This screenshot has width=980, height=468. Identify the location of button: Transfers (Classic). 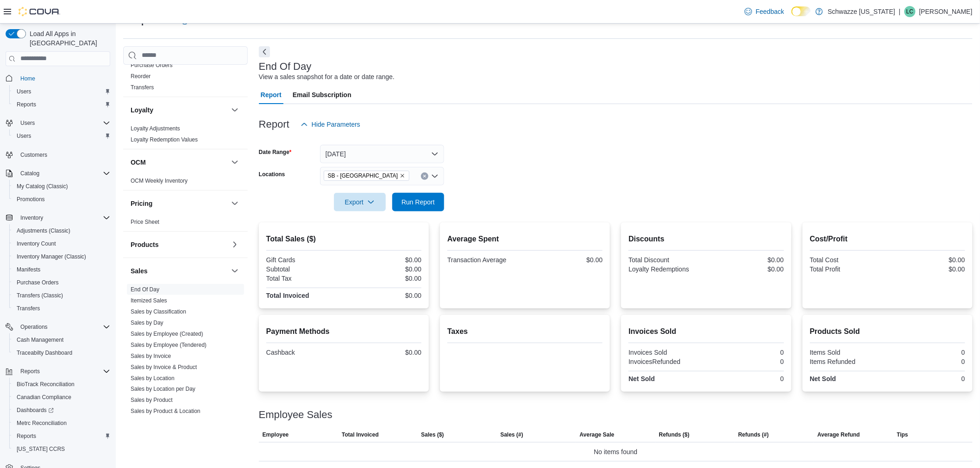
(62, 296).